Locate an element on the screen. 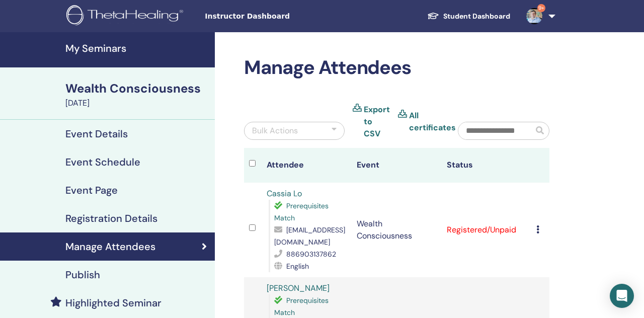 This screenshot has height=318, width=644. span: English is located at coordinates (297, 267).